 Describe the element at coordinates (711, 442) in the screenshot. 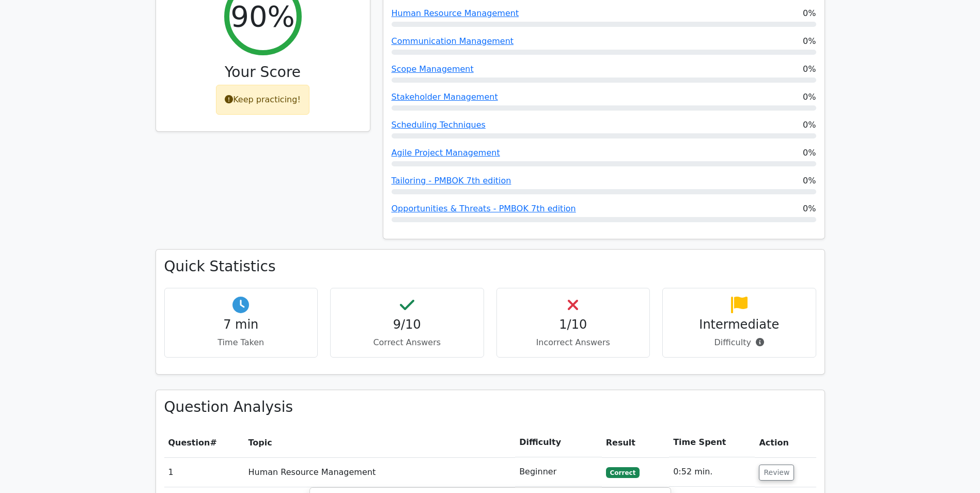

I see `th: Time Spent` at that location.